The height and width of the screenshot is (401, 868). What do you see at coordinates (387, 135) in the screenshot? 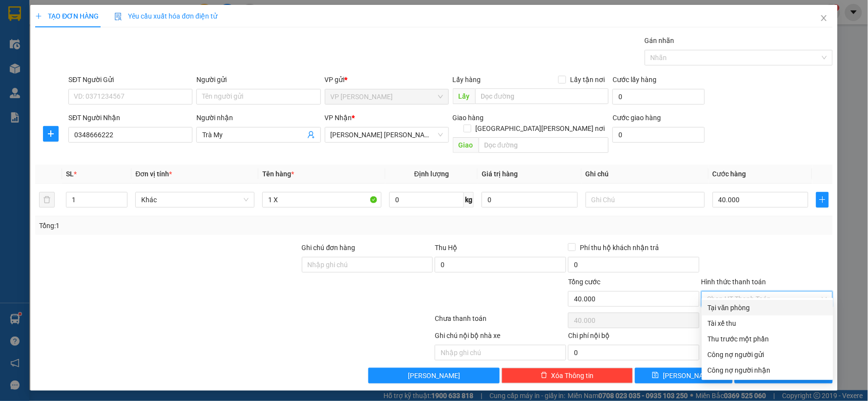
I see `span: VP Trần Quốc Hoàn` at bounding box center [387, 135].